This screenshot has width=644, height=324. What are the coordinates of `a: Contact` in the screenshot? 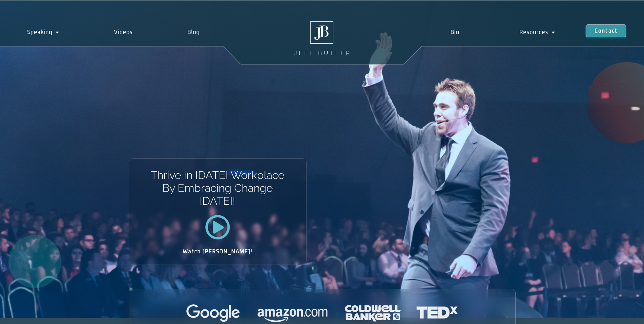 It's located at (606, 31).